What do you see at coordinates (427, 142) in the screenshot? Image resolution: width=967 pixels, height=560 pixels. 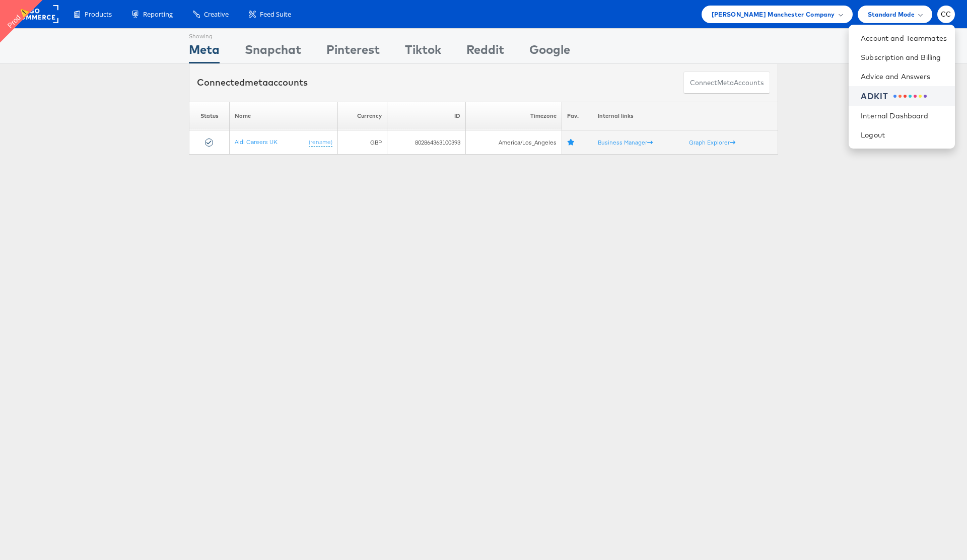 I see `td: 802864363100393` at bounding box center [427, 142].